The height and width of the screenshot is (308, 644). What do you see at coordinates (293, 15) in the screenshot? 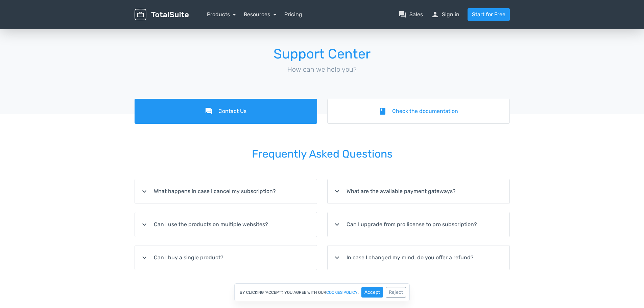
I see `a: Pricing` at bounding box center [293, 15].